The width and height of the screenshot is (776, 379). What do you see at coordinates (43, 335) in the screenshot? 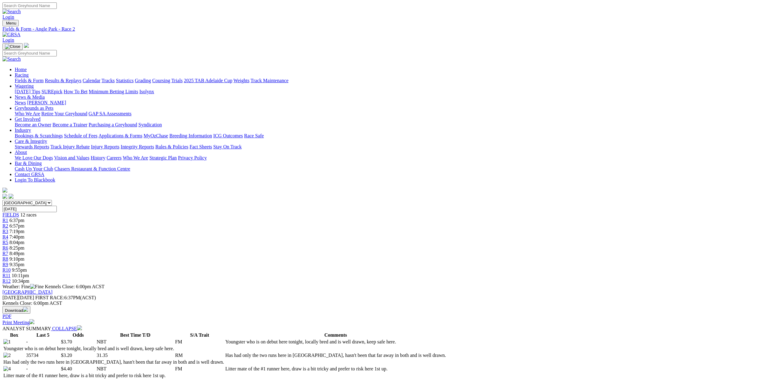
I see `th: Last 5` at bounding box center [43, 335].